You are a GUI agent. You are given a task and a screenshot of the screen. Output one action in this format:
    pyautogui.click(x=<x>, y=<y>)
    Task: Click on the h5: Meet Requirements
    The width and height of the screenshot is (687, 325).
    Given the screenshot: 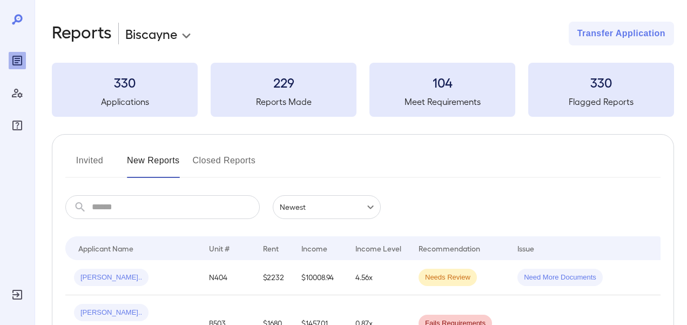 What is the action you would take?
    pyautogui.click(x=443, y=102)
    